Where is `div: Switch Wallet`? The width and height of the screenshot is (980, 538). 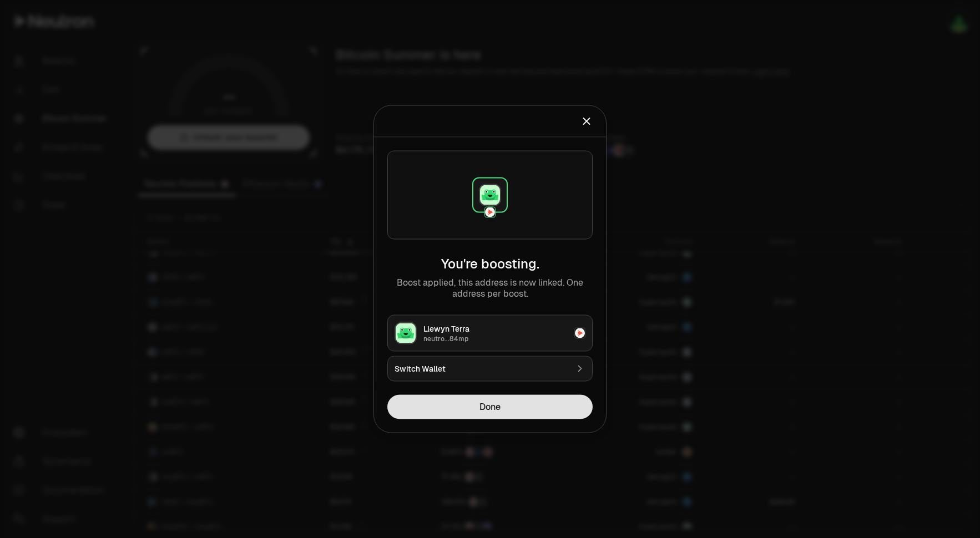
div: Switch Wallet is located at coordinates (481, 369).